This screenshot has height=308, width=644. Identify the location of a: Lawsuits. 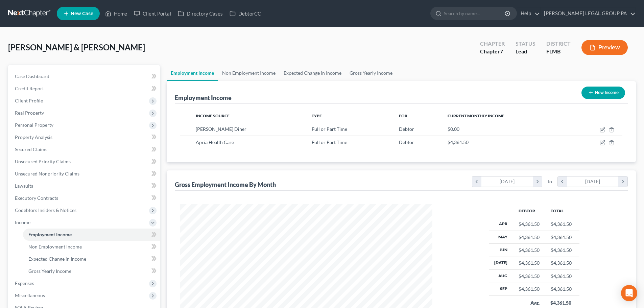
(85, 186).